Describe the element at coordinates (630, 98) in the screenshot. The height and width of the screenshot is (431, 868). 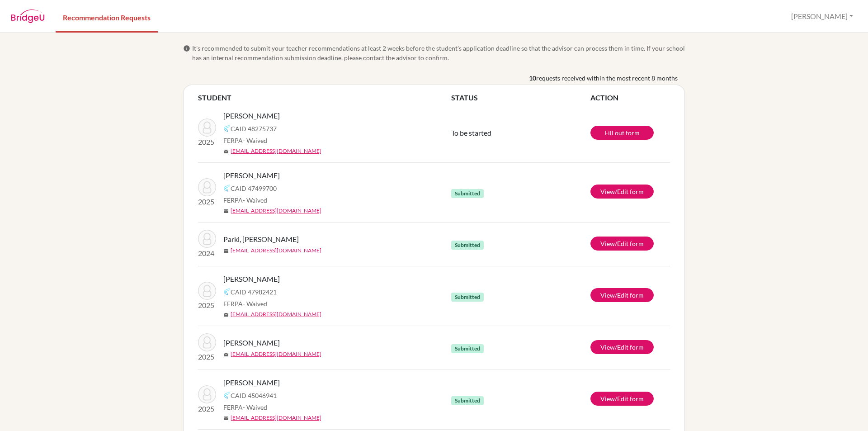
I see `th: ACTION` at that location.